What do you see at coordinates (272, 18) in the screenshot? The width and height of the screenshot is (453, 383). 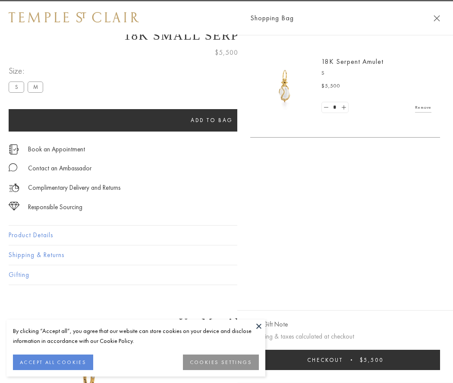 I see `span: Shopping Bag` at bounding box center [272, 18].